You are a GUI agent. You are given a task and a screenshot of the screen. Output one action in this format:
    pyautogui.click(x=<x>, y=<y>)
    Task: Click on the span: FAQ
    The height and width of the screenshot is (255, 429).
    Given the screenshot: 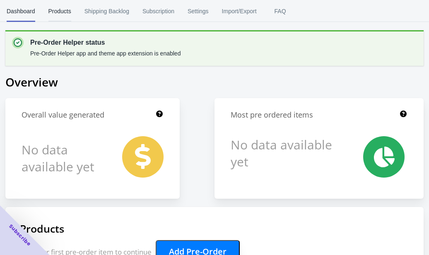 What is the action you would take?
    pyautogui.click(x=280, y=11)
    